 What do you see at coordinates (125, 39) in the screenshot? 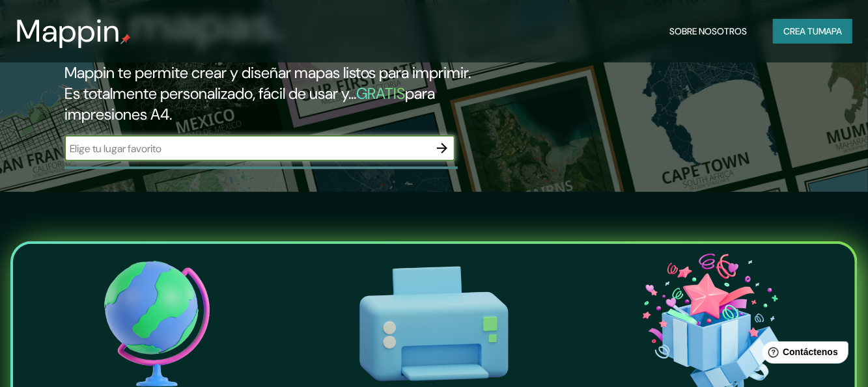
I see `img: pin de mapeo` at bounding box center [125, 39].